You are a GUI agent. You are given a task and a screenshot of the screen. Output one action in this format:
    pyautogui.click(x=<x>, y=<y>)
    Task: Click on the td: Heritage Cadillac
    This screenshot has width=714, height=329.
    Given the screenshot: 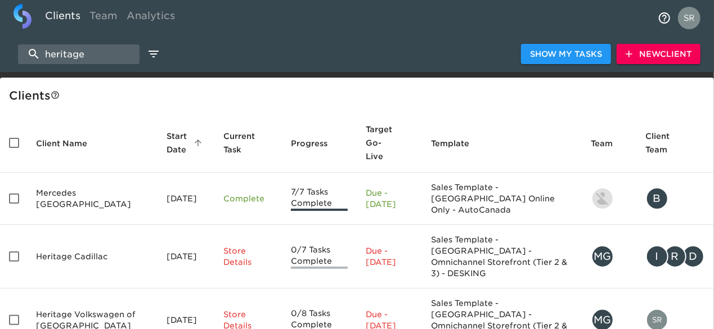 What is the action you would take?
    pyautogui.click(x=92, y=257)
    